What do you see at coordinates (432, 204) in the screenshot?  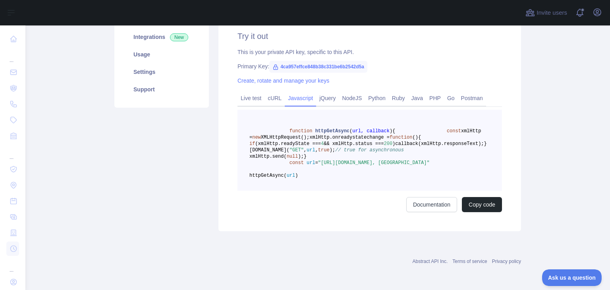 I see `a: Documentation` at bounding box center [432, 204].